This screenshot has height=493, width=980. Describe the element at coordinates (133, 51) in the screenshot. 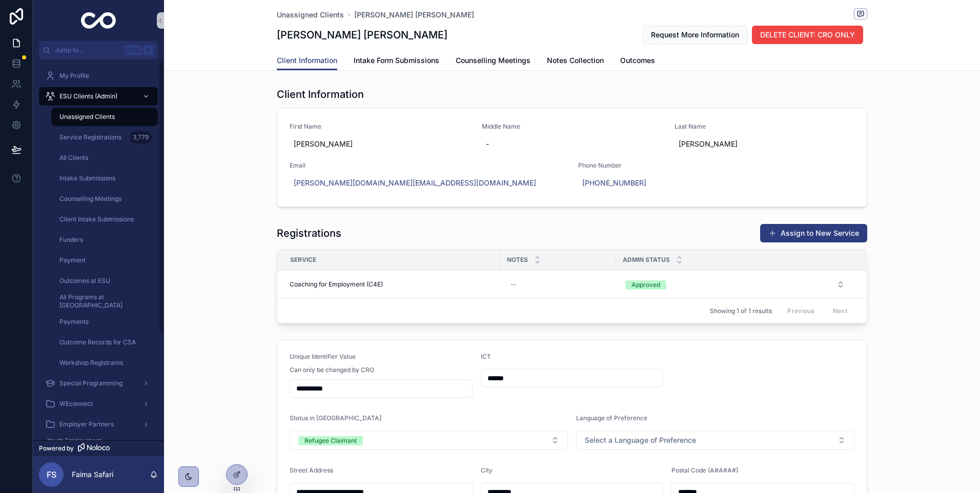

I see `span: Ctrl` at that location.